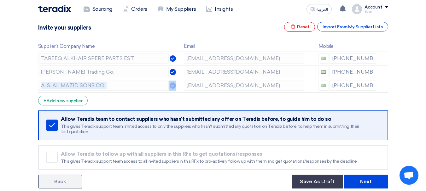  Describe the element at coordinates (220, 154) in the screenshot. I see `div: Allow Teradix to follow up with all suppliers in this RFx to get quotations/responses` at that location.